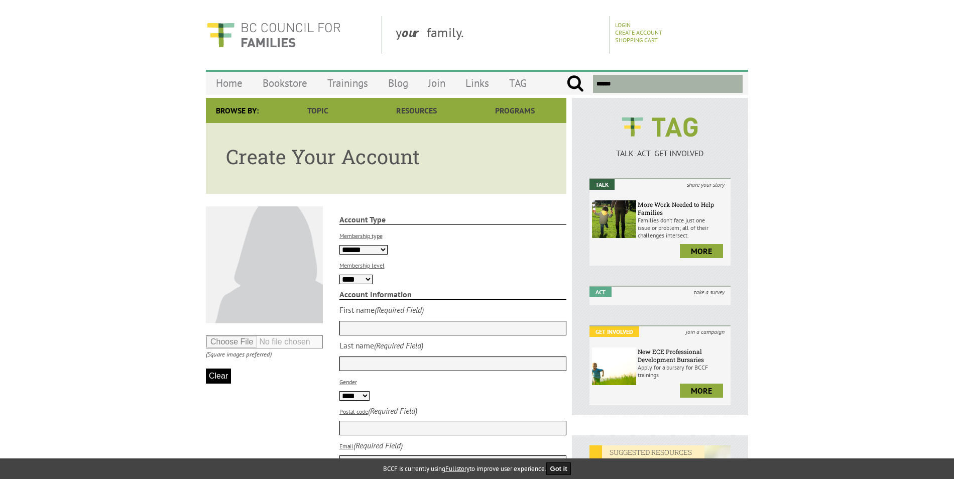  Describe the element at coordinates (660, 148) in the screenshot. I see `a: TALK ACT GET INVOLVED` at that location.